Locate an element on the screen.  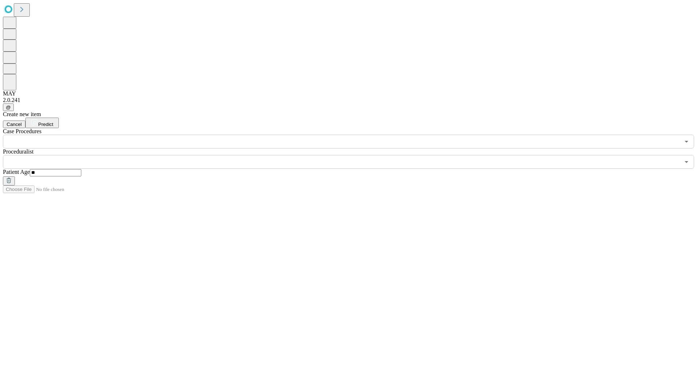
button: Predict is located at coordinates (42, 123).